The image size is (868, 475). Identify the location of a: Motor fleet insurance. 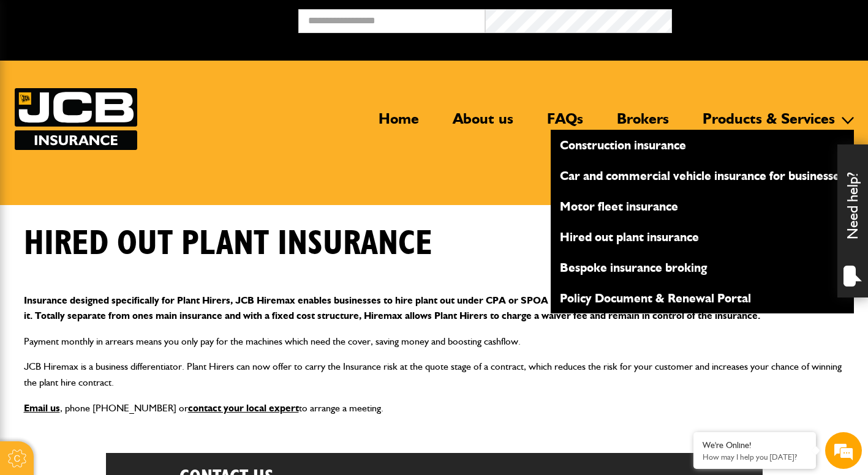
(702, 206).